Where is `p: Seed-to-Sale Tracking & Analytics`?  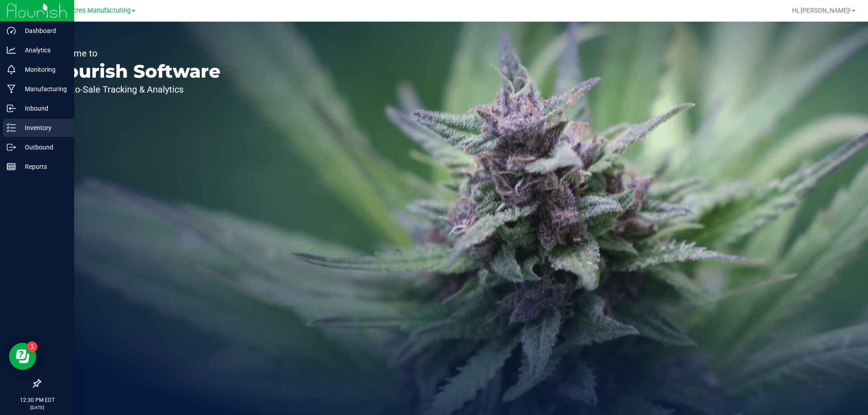
p: Seed-to-Sale Tracking & Analytics is located at coordinates (134, 89).